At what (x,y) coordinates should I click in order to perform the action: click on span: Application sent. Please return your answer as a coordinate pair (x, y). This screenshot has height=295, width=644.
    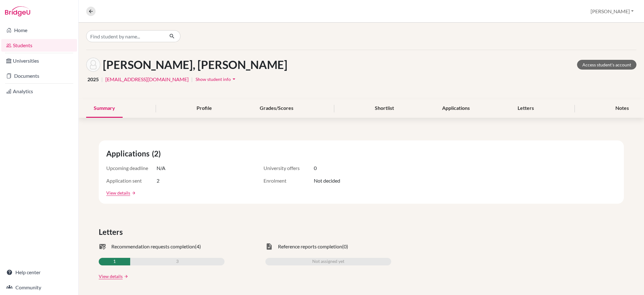
    Looking at the image, I should click on (132, 181).